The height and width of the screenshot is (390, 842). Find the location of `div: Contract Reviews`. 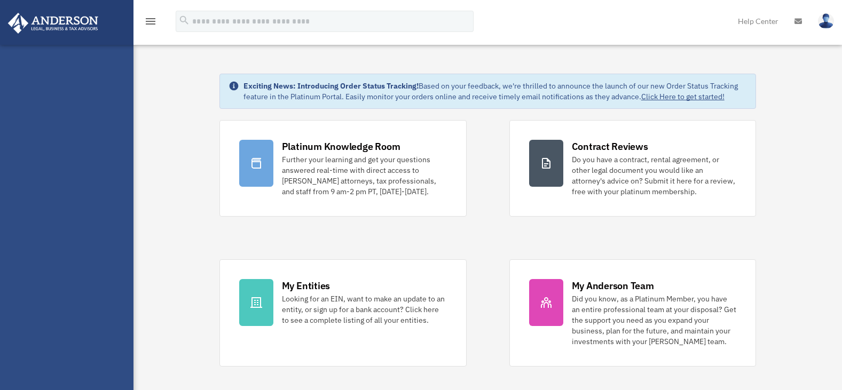

div: Contract Reviews is located at coordinates (610, 146).